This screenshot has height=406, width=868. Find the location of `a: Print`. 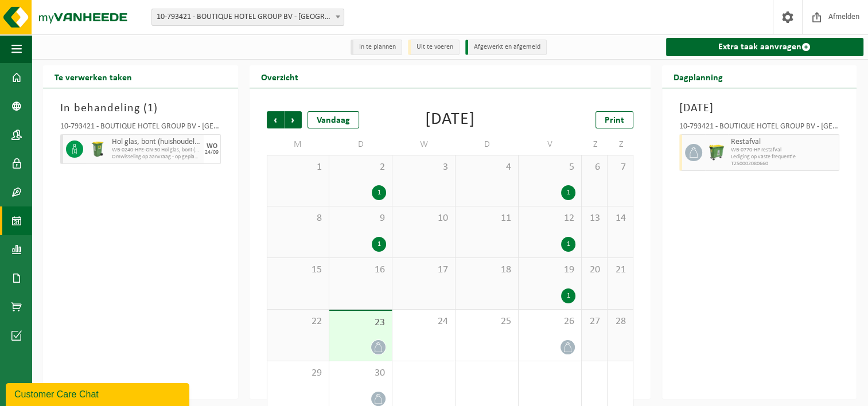

a: Print is located at coordinates (614, 120).